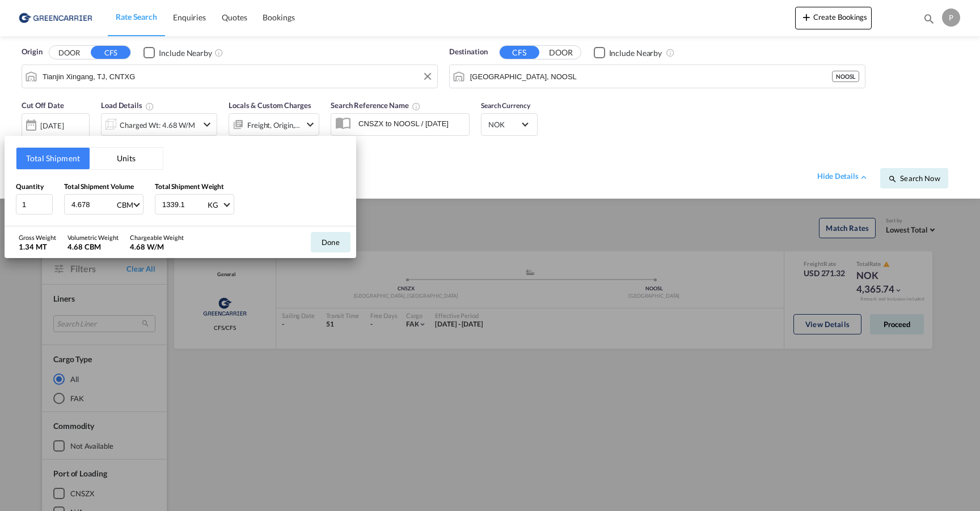 This screenshot has width=980, height=511. I want to click on button: Units, so click(126, 159).